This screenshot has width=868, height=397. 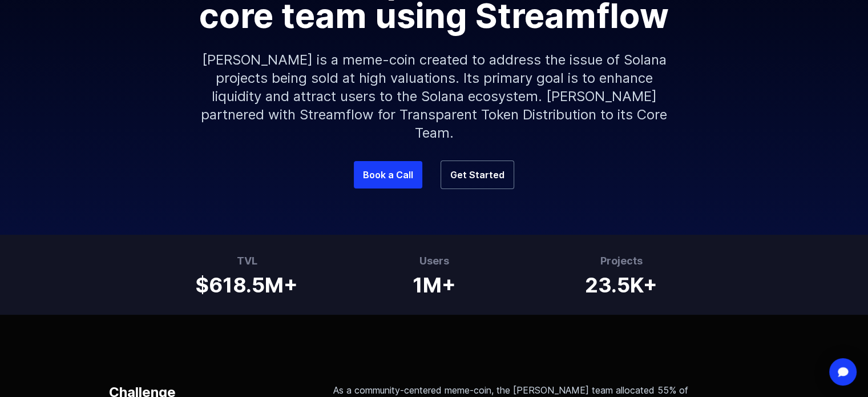 I want to click on h1: 1M+, so click(x=434, y=282).